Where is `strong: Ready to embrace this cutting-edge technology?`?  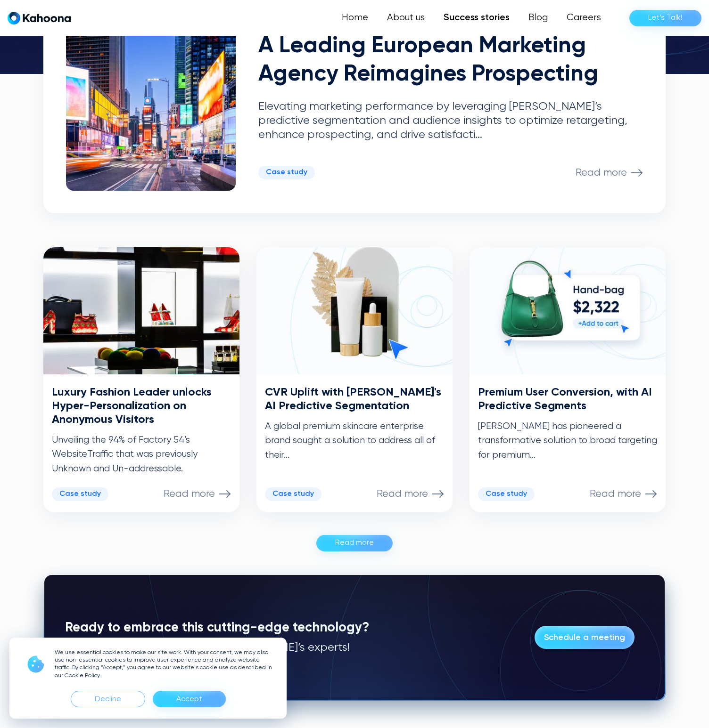 strong: Ready to embrace this cutting-edge technology? is located at coordinates (217, 628).